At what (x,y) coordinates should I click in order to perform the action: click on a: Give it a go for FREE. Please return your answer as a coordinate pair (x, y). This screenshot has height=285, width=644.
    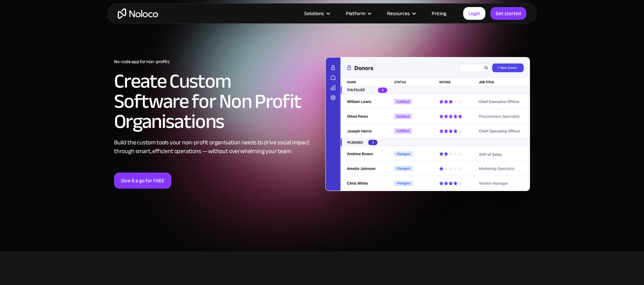
    Looking at the image, I should click on (143, 181).